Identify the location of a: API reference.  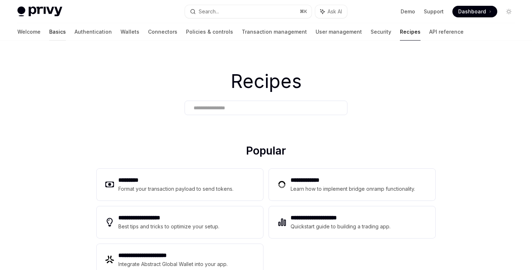
(446, 32).